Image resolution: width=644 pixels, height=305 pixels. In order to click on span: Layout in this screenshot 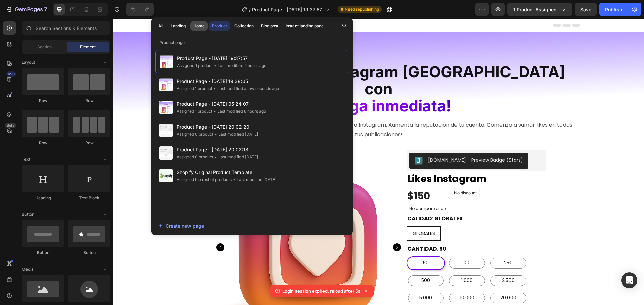, I will do `click(28, 62)`.